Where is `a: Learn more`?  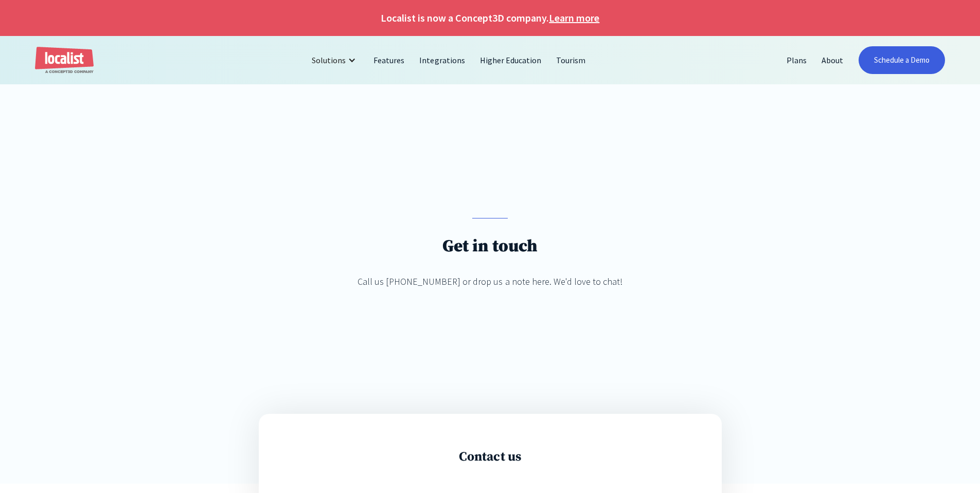
a: Learn more is located at coordinates (575, 18).